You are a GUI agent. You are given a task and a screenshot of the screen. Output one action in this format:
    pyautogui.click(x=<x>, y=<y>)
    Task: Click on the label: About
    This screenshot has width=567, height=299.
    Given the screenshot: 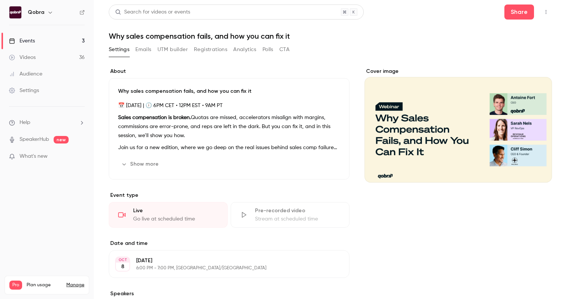 What is the action you would take?
    pyautogui.click(x=229, y=71)
    